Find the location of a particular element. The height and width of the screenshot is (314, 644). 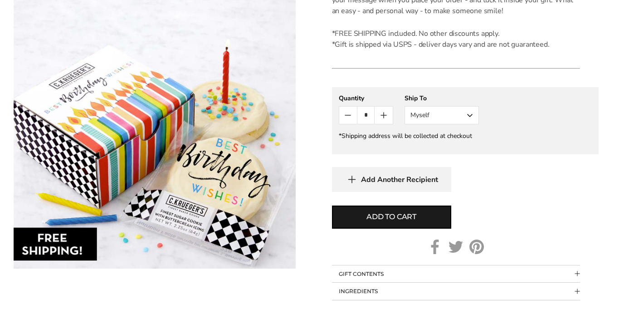

div: Ship To is located at coordinates (442, 98).